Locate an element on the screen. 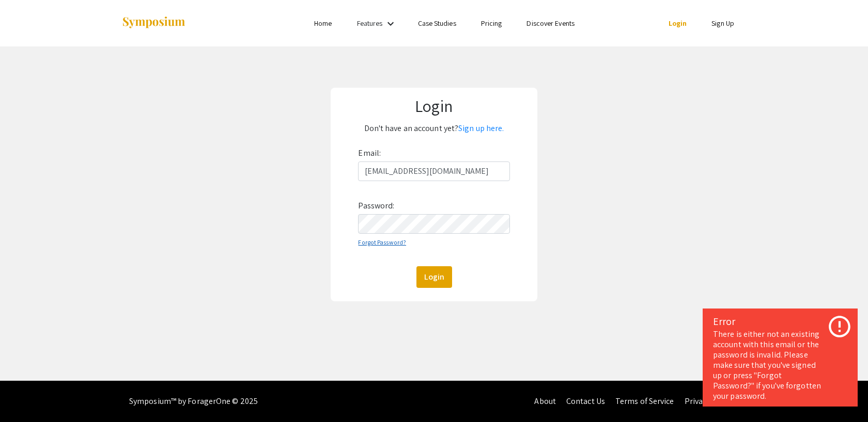  a: Contact Us is located at coordinates (585, 401).